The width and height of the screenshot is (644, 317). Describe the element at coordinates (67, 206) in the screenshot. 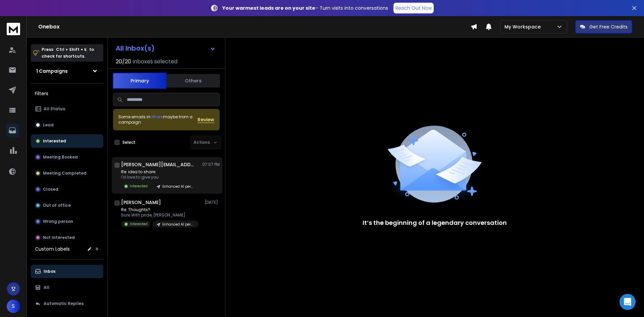

I see `button: Out of office` at that location.